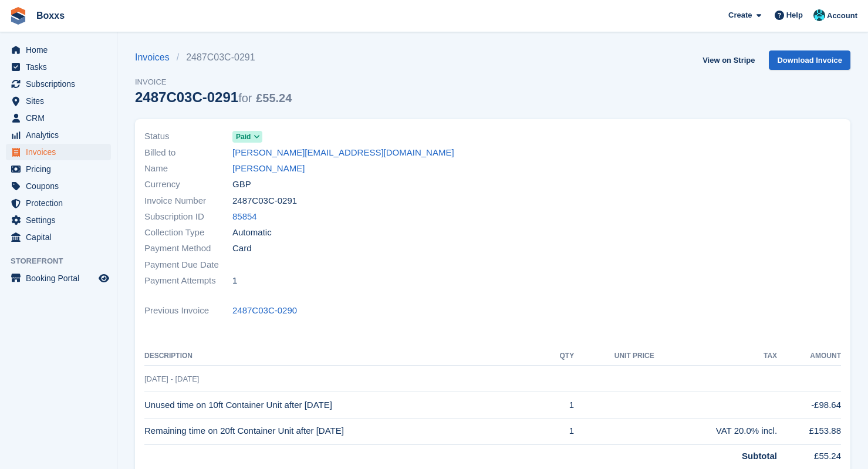 This screenshot has height=469, width=868. I want to click on span: Invoice Number, so click(188, 200).